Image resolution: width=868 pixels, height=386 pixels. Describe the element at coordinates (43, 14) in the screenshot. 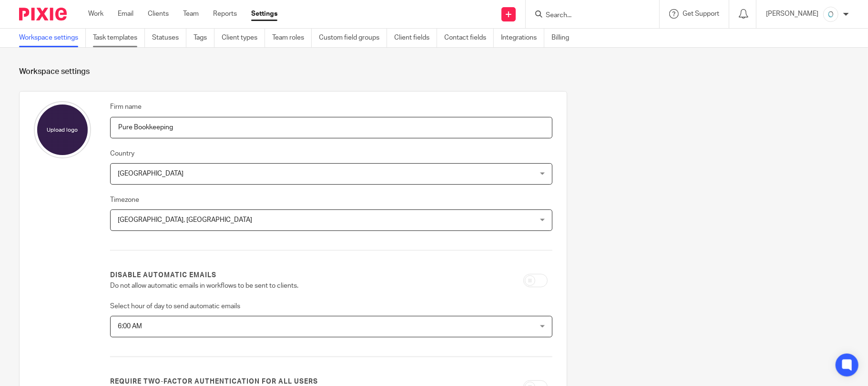

I see `img: Pixie` at that location.